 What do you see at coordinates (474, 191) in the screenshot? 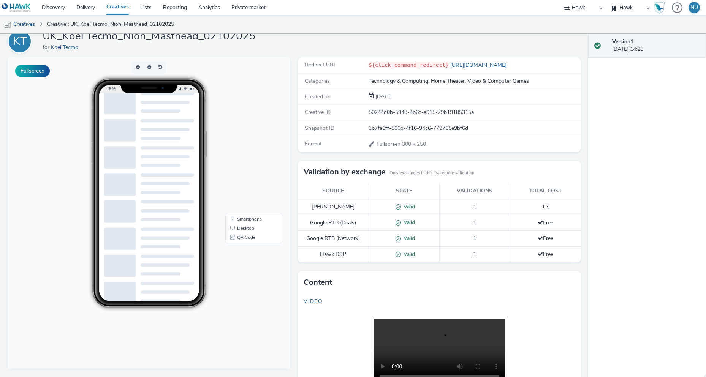
I see `th: Validations` at bounding box center [474, 191].